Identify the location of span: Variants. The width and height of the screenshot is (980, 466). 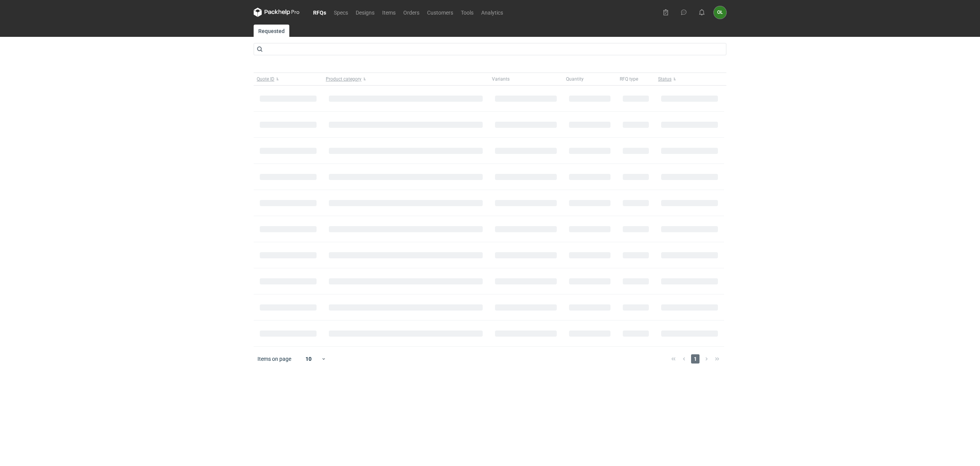
(501, 79).